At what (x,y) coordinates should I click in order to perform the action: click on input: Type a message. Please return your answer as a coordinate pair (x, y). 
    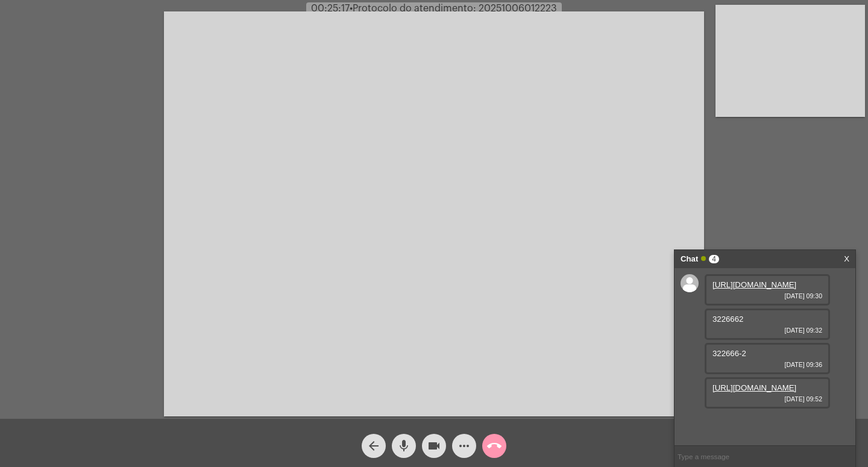
    Looking at the image, I should click on (765, 456).